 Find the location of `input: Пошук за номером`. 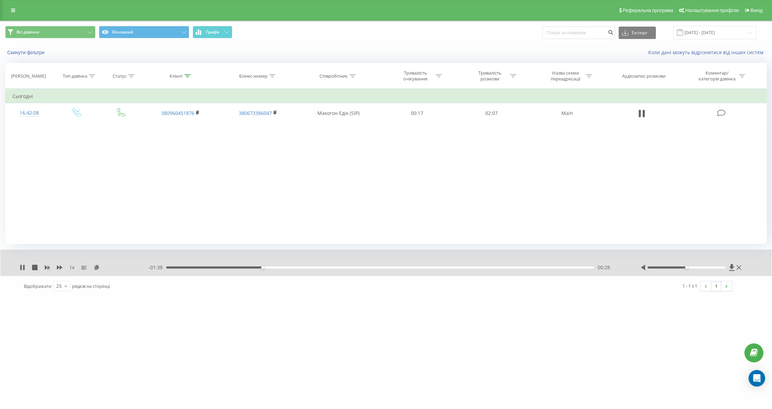

input: Пошук за номером is located at coordinates (579, 33).